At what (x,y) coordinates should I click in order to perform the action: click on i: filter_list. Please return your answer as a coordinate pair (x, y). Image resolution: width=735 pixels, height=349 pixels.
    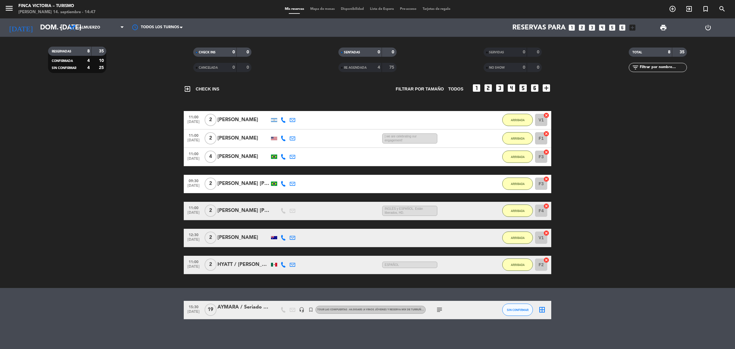
    Looking at the image, I should click on (636, 67).